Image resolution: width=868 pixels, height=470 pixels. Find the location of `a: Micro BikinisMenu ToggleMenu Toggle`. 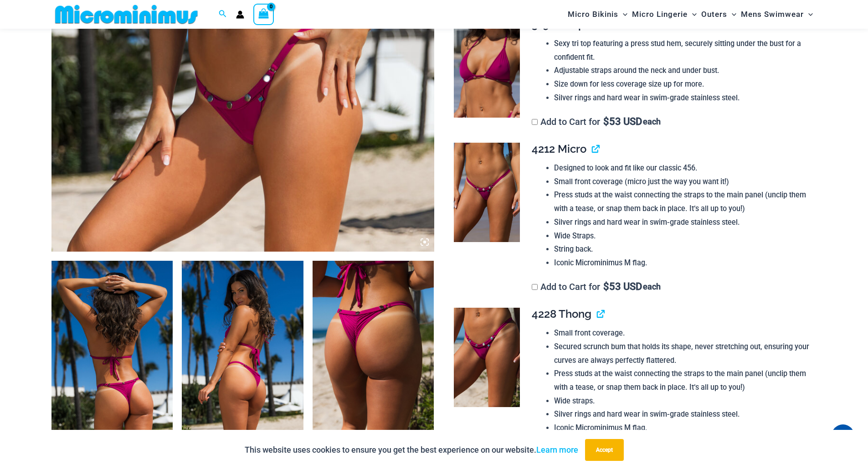

a: Micro BikinisMenu ToggleMenu Toggle is located at coordinates (597, 14).